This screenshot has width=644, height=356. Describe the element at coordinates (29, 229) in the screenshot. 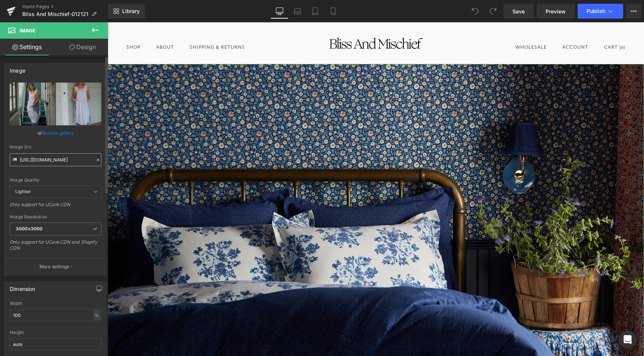

I see `b: 3000x3000` at that location.